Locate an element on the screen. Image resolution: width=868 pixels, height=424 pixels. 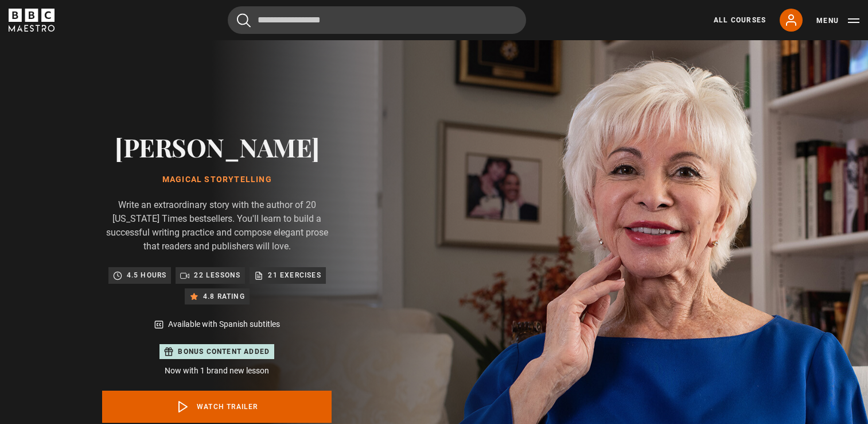
input: Search is located at coordinates (377, 20).